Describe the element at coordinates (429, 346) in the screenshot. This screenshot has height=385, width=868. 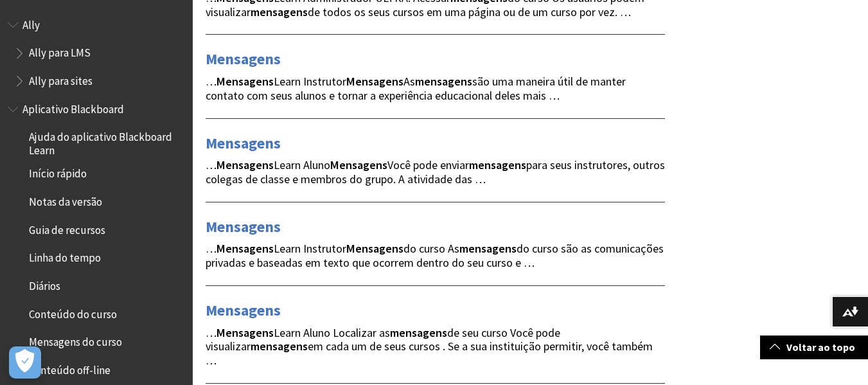
I see `span: … Learn Aluno Localizar as de seu curso Você pode visualizar em cada um de seus cursos . Se a sua...` at that location.